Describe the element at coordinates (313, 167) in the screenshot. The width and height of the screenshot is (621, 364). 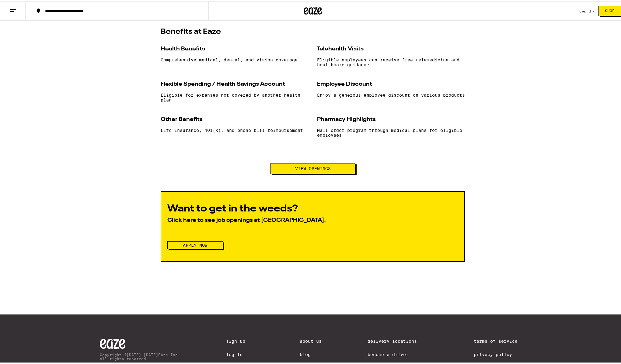
I see `button: View Openings` at that location.